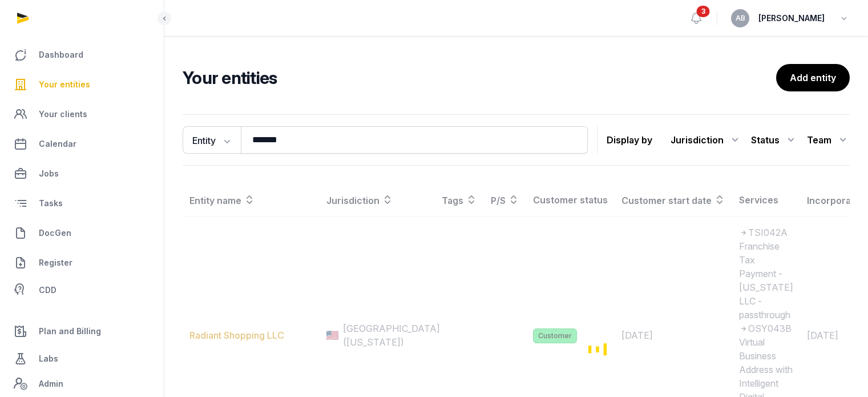 This screenshot has height=397, width=868. I want to click on span: Admin, so click(51, 384).